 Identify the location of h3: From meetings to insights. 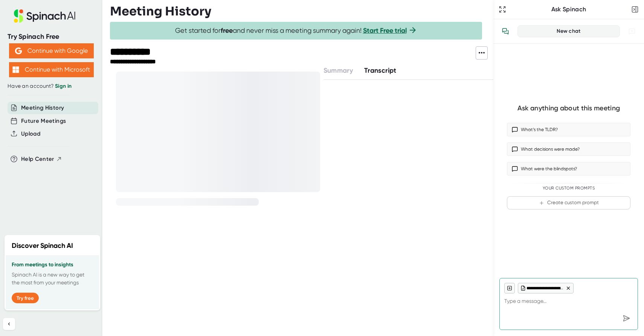
(52, 265).